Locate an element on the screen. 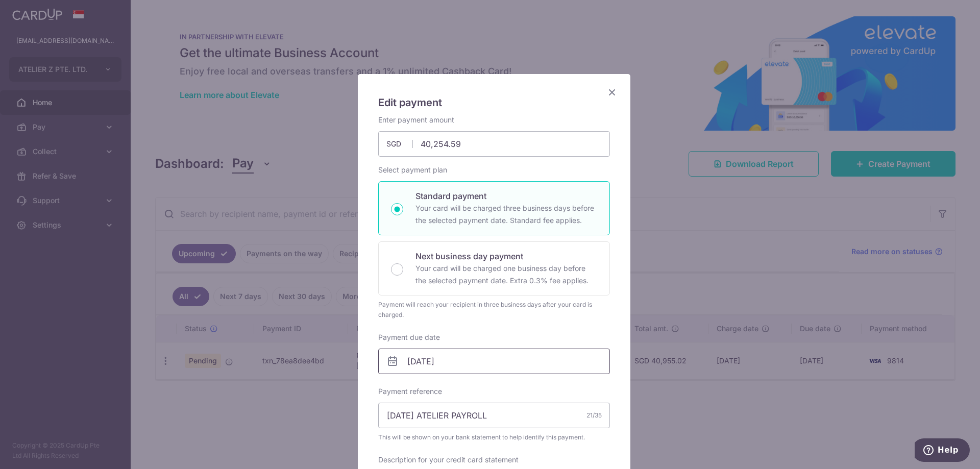 The height and width of the screenshot is (469, 980). span: SGD is located at coordinates (400, 144).